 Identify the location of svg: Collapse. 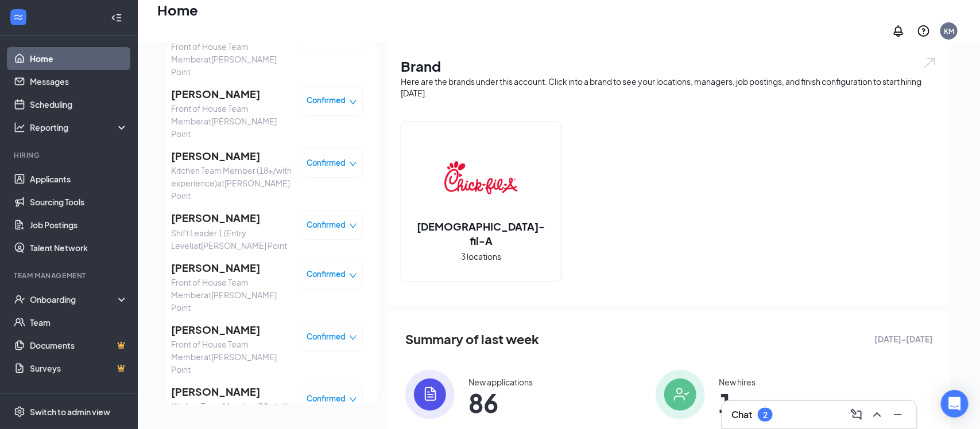
(117, 18).